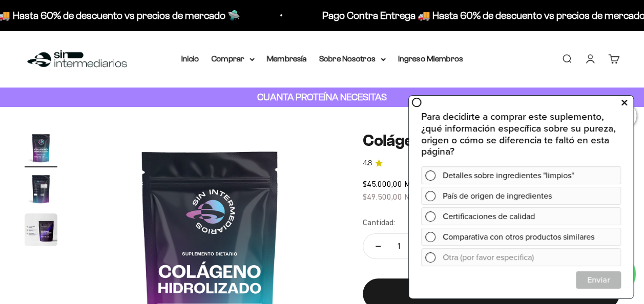 The image size is (644, 304). What do you see at coordinates (41, 231) in the screenshot?
I see `button: Ir al artículo 3` at bounding box center [41, 231].